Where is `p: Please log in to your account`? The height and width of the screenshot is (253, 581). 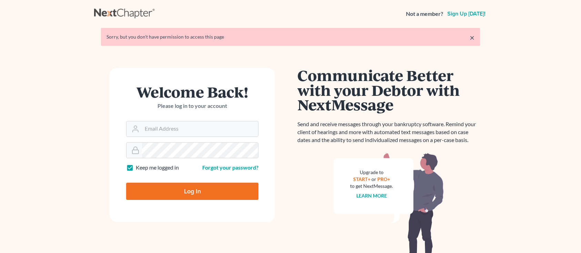
p: Please log in to your account is located at coordinates (192, 106).